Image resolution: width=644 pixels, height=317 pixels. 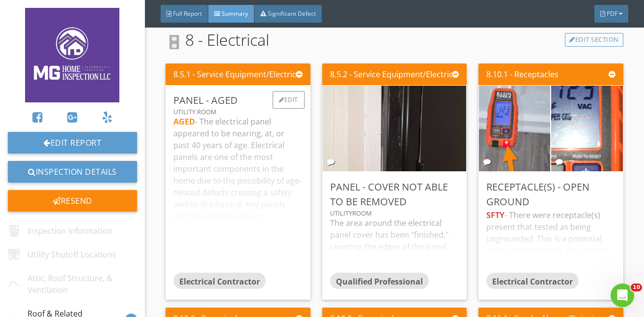 What do you see at coordinates (72, 172) in the screenshot?
I see `a: Inspection Details` at bounding box center [72, 172].